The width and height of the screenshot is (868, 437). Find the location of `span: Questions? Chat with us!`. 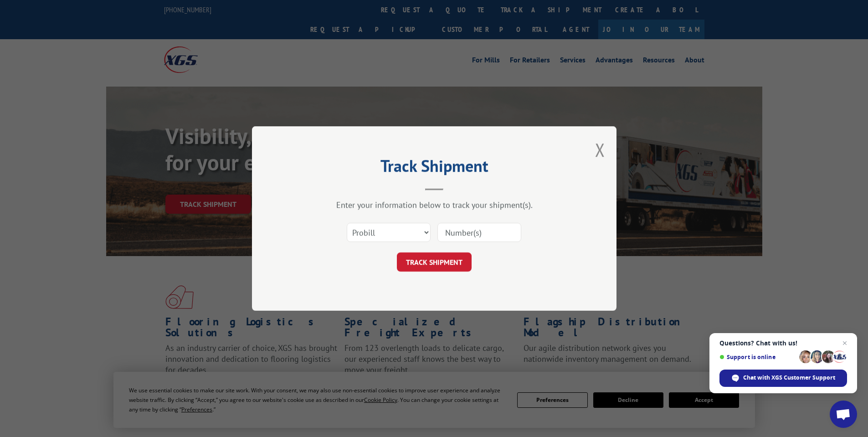

span: Questions? Chat with us! is located at coordinates (783, 343).